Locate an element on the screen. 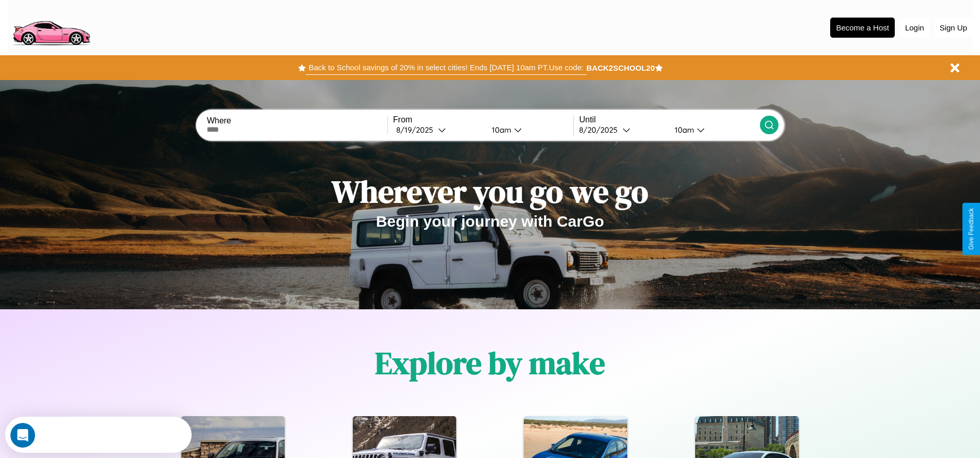 Image resolution: width=980 pixels, height=458 pixels. label: Where is located at coordinates (297, 120).